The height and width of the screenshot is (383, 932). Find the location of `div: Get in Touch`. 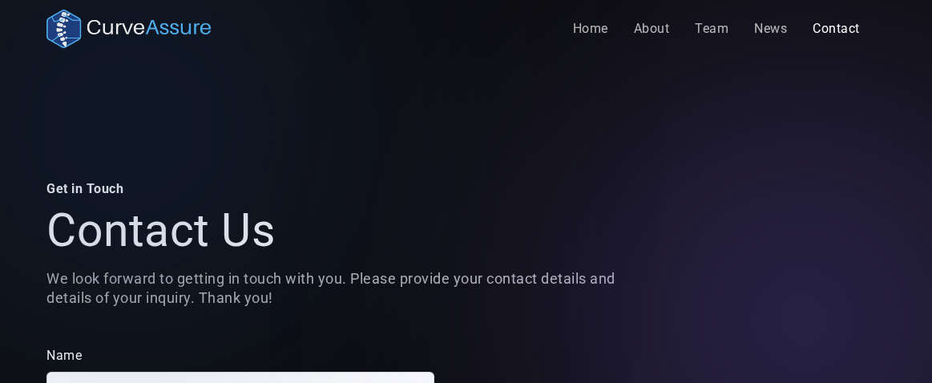

div: Get in Touch is located at coordinates (354, 189).